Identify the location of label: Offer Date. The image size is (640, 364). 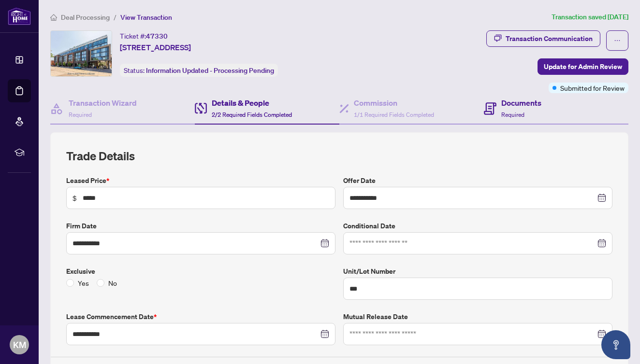
(478, 181).